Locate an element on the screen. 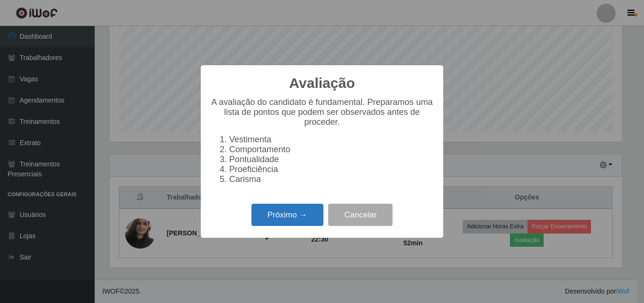 This screenshot has height=303, width=644. li: Proeficiência is located at coordinates (331, 169).